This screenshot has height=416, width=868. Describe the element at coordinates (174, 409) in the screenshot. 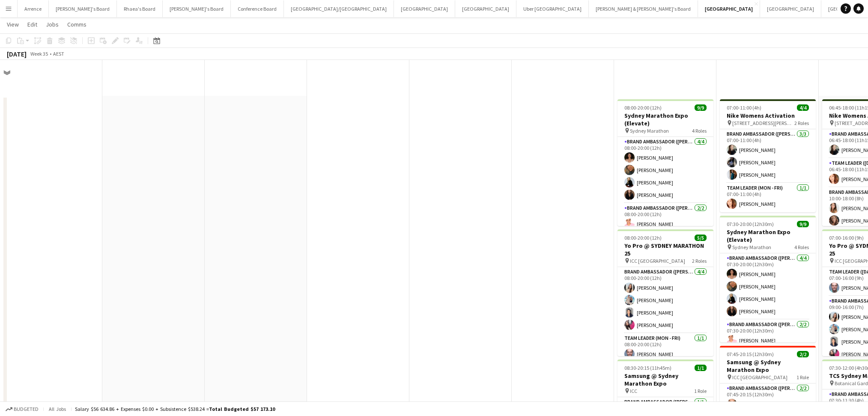

I see `div: Salary $56 634.86 + Expenses $0.00 + Subsistence $538.24 =` at that location.